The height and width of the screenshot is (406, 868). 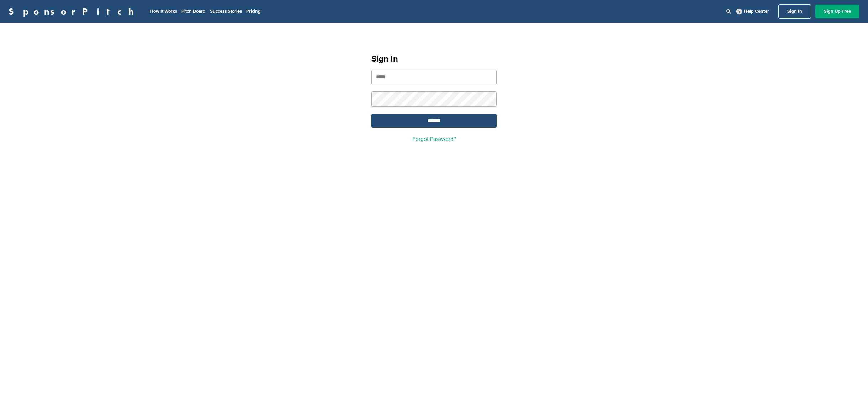 What do you see at coordinates (253, 11) in the screenshot?
I see `a: Pricing` at bounding box center [253, 11].